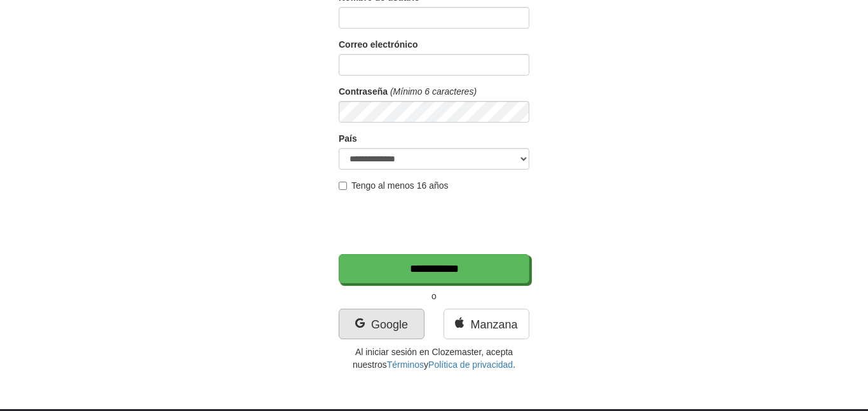  What do you see at coordinates (486, 324) in the screenshot?
I see `a: Manzana` at bounding box center [486, 324].